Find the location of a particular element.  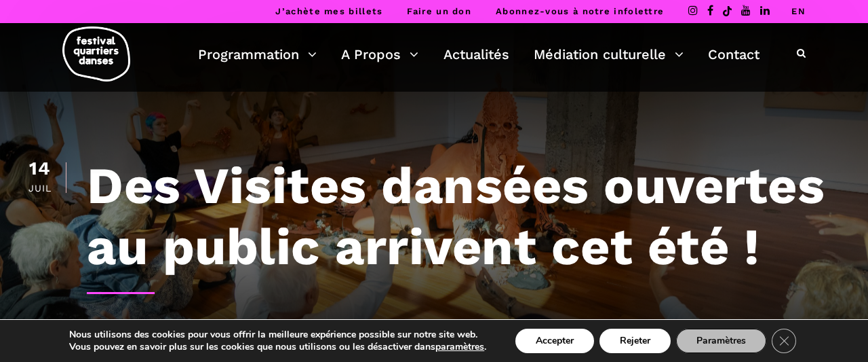

a: Contact is located at coordinates (733, 55).